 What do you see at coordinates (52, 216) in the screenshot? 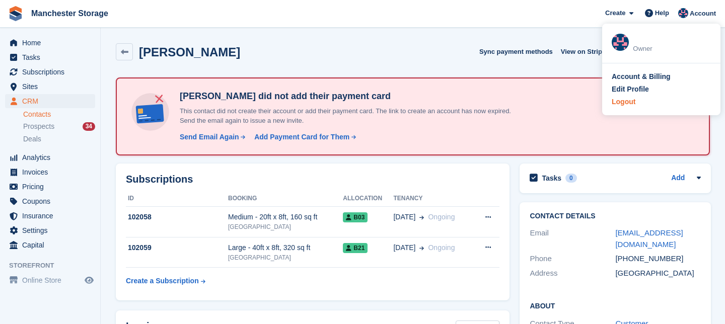
I see `span: Insurance` at bounding box center [52, 216].